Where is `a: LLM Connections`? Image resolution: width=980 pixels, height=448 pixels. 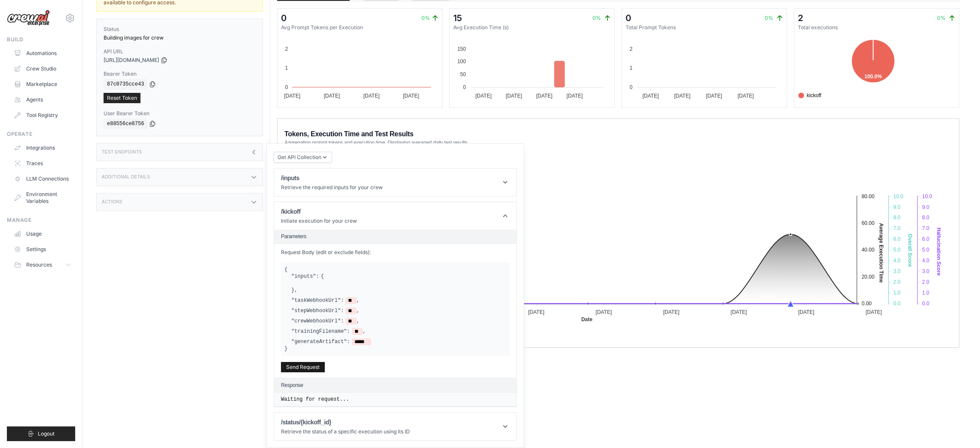 a: LLM Connections is located at coordinates (42, 179).